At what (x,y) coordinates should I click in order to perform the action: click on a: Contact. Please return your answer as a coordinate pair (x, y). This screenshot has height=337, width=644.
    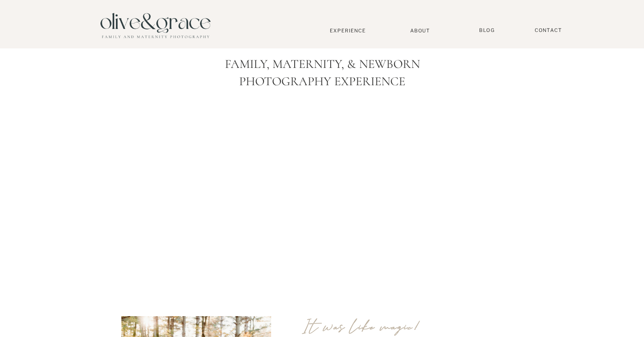
    Looking at the image, I should click on (549, 30).